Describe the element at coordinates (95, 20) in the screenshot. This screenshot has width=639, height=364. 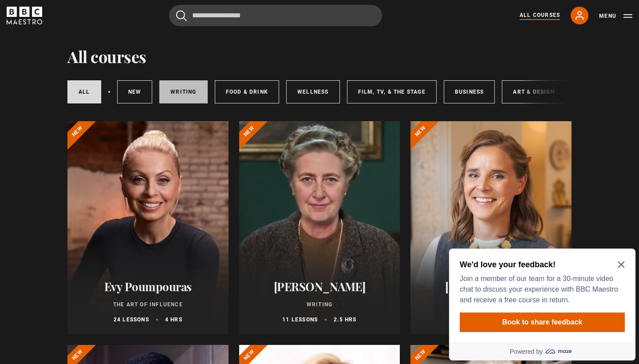
I see `h2: We'd love your feedback!` at that location.